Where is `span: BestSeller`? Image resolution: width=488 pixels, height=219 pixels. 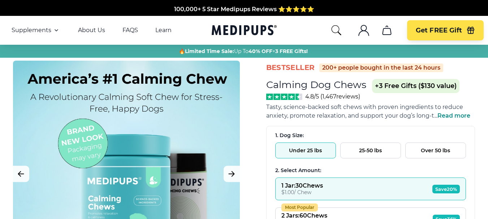 span: BestSeller is located at coordinates (290, 67).